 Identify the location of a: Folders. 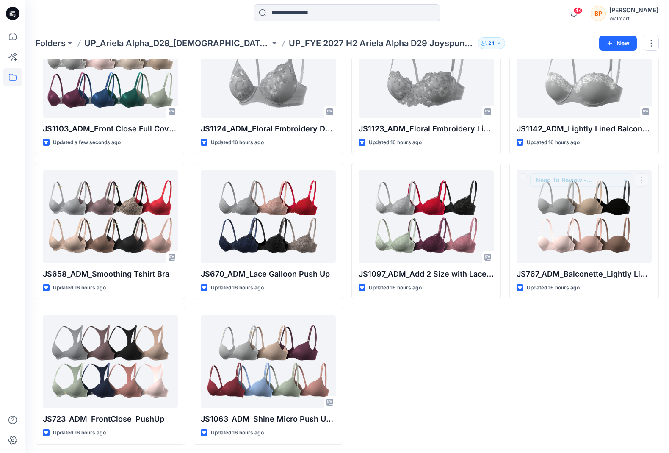
(50, 43).